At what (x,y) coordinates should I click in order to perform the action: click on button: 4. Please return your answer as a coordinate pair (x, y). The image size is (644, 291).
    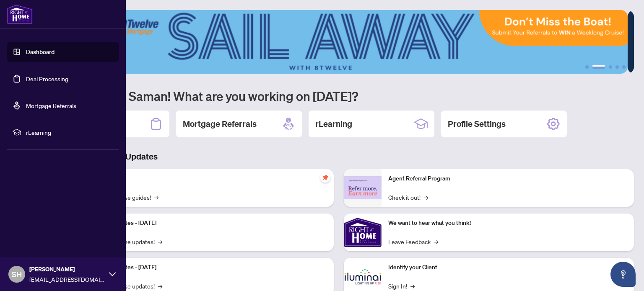
    Looking at the image, I should click on (617, 67).